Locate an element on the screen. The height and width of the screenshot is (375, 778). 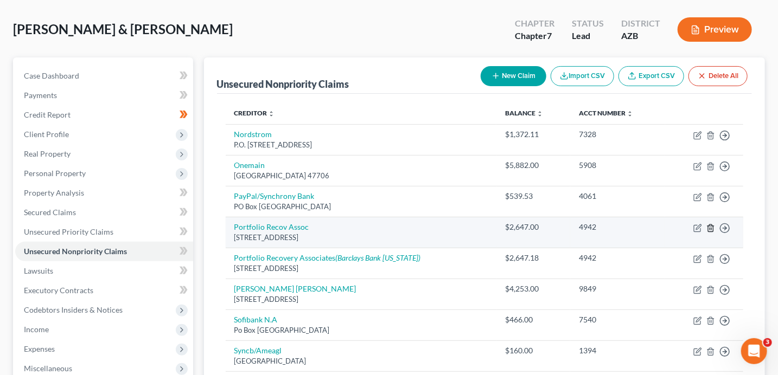
button: Delete All is located at coordinates (718, 76).